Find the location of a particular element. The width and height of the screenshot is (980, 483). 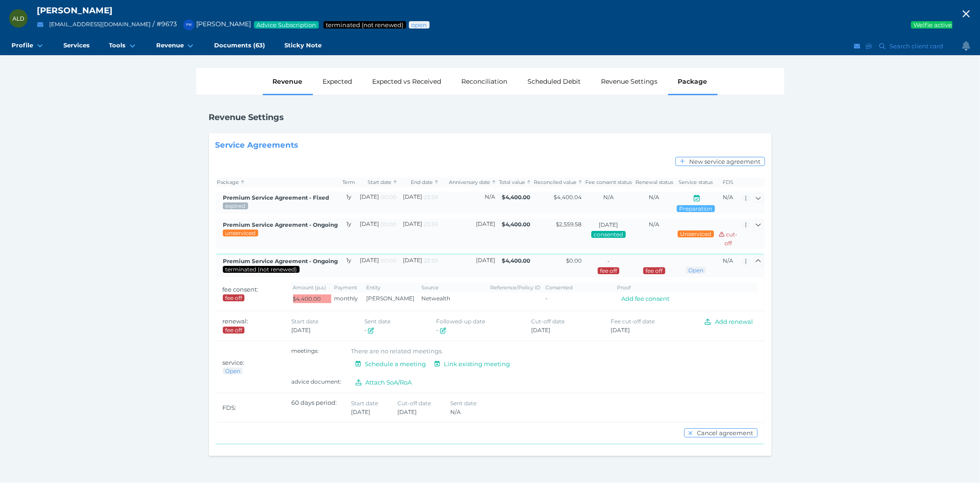

h1: Revenue Settings is located at coordinates (247, 117).